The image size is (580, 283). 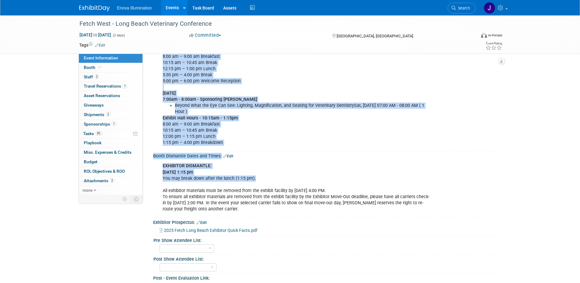 I want to click on span: 2025 Fetch Long Beach Exhibitor Quick Facts.pdf, so click(x=211, y=230).